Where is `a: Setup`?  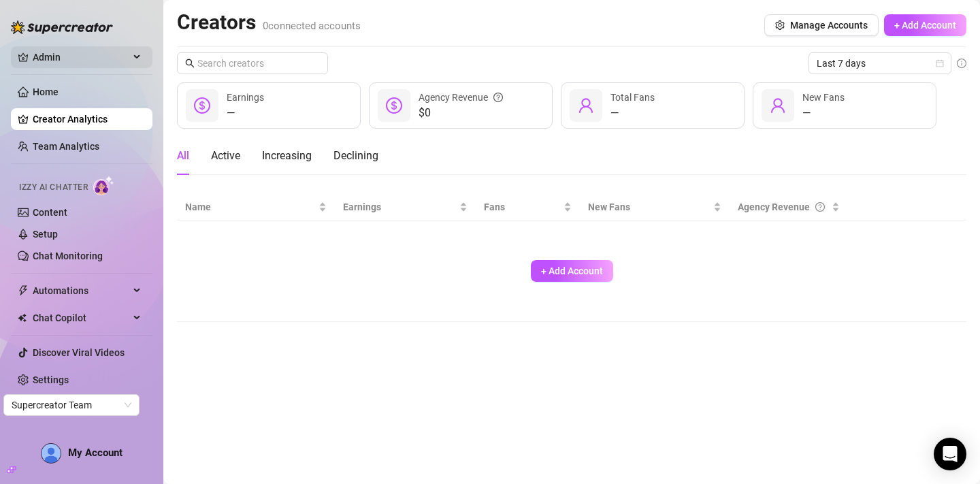 a: Setup is located at coordinates (45, 234).